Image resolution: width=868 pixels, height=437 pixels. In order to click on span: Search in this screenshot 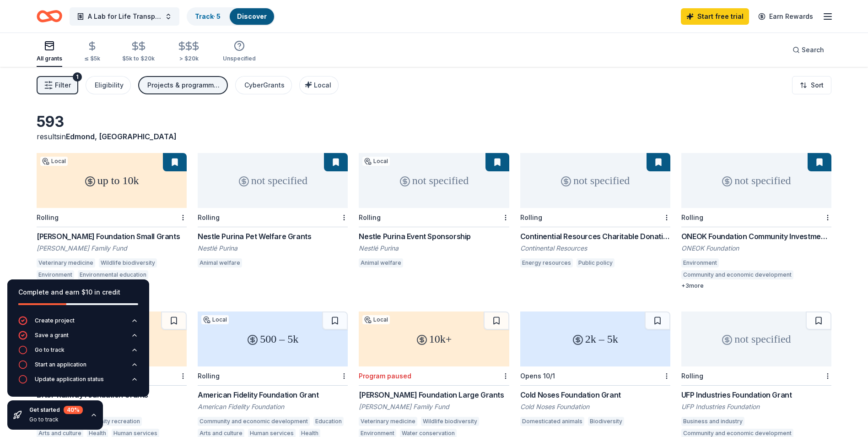, I will do `click(813, 50)`.